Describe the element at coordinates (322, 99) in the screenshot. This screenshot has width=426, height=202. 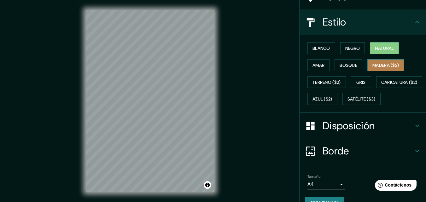
I see `font: Azul ($2)` at that location.